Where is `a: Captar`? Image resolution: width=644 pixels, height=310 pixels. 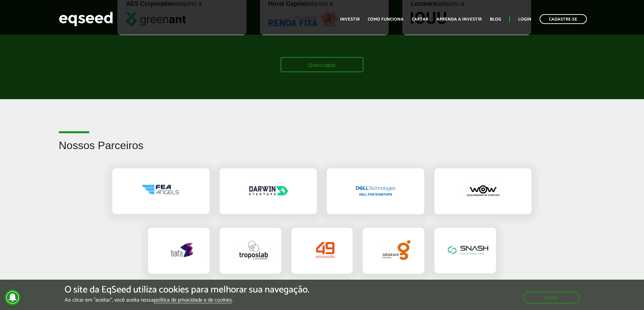 a: Captar is located at coordinates (420, 19).